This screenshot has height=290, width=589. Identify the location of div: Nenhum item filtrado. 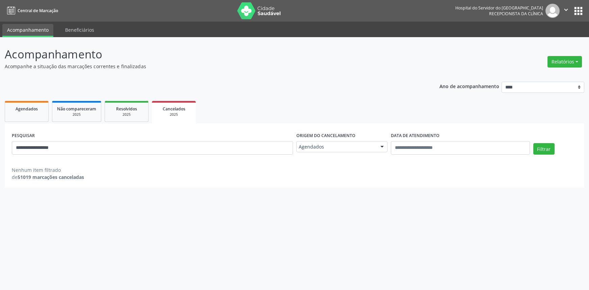
(48, 170).